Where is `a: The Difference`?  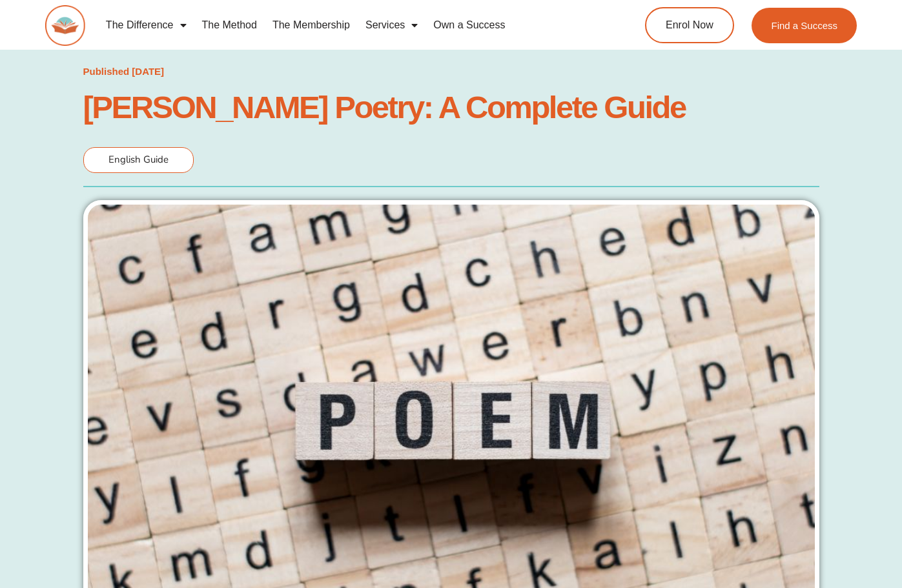
a: The Difference is located at coordinates (145, 26).